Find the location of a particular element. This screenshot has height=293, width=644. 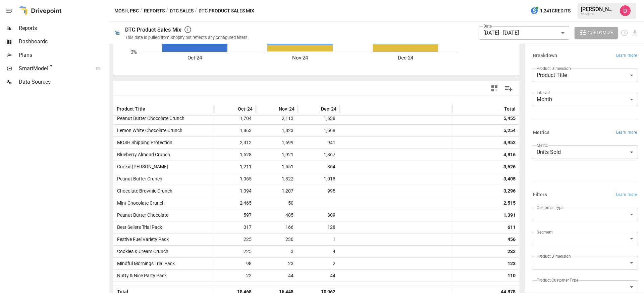

span: 2 is located at coordinates (319, 263).